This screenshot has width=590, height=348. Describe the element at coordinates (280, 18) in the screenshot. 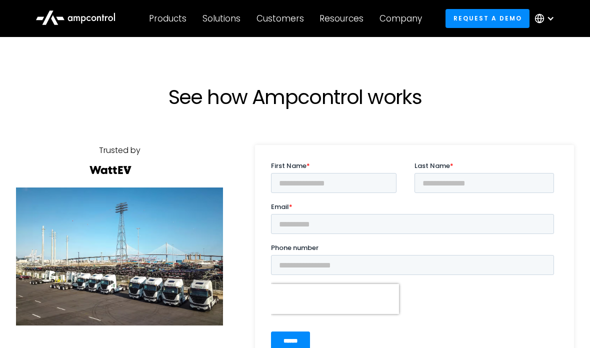

I see `div: Customers` at that location.